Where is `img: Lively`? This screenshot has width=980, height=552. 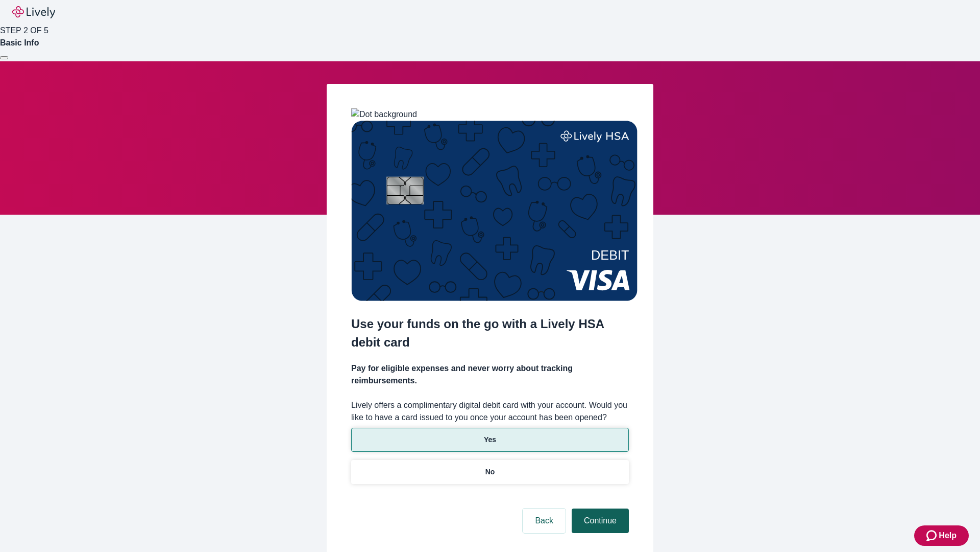 img: Lively is located at coordinates (34, 12).